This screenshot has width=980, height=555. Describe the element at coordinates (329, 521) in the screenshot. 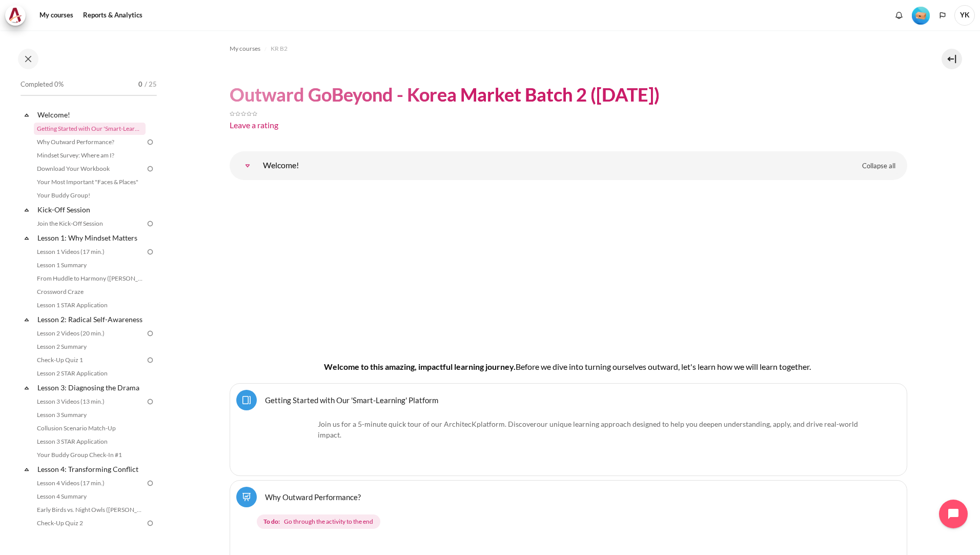

I see `span: Go through the activity to the end` at that location.